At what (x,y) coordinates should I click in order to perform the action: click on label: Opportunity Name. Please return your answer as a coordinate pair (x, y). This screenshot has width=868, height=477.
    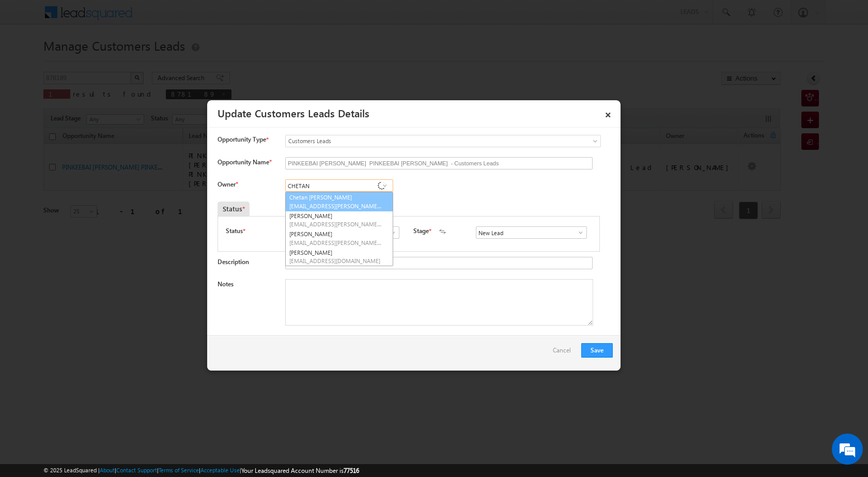
    Looking at the image, I should click on (245, 162).